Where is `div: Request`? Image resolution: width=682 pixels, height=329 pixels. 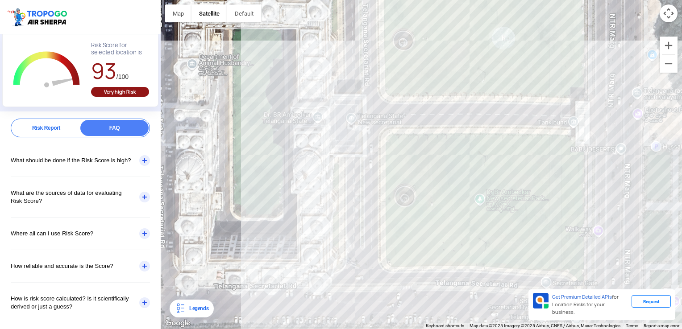
div: Request is located at coordinates (651, 302).